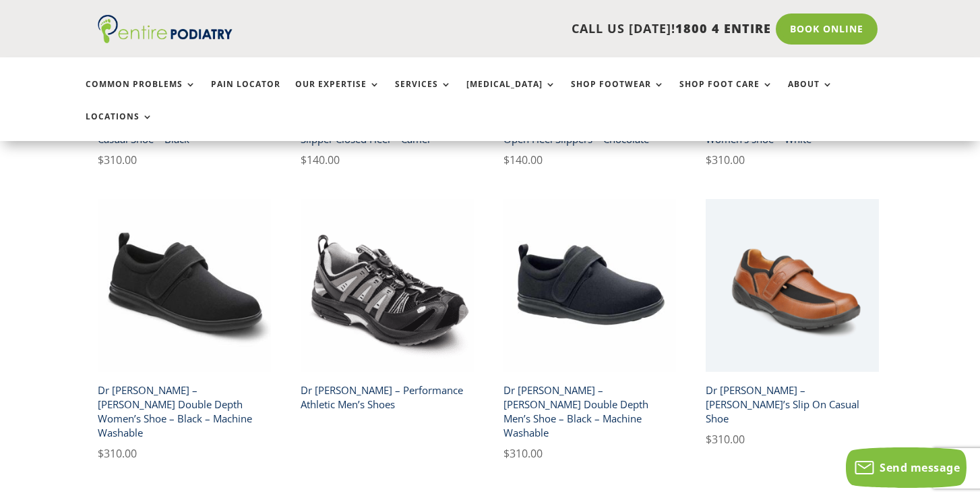 The width and height of the screenshot is (980, 498). I want to click on img: Dr Comfort Marla Women's Shoe Black, so click(184, 285).